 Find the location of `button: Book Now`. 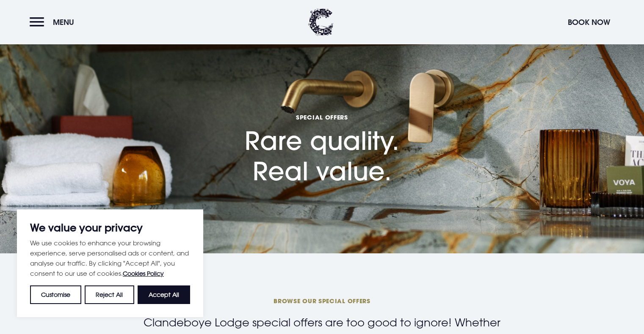

button: Book Now is located at coordinates (589, 22).